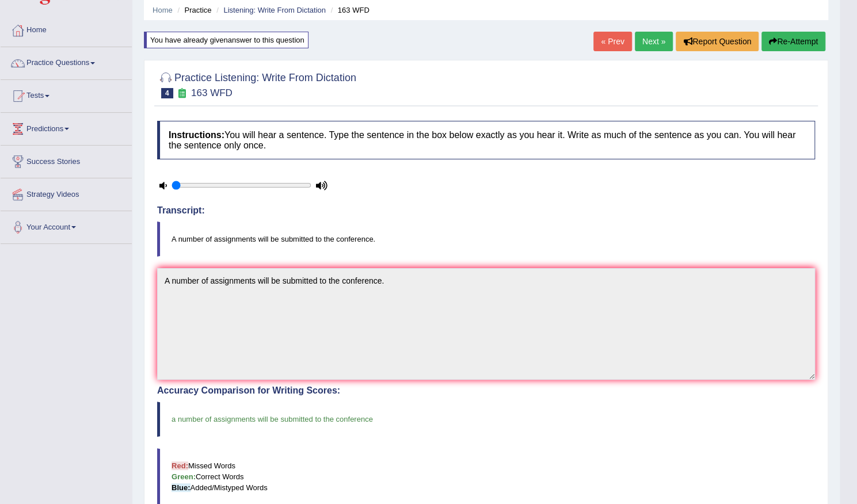 Image resolution: width=857 pixels, height=504 pixels. What do you see at coordinates (654, 41) in the screenshot?
I see `a: Next »` at bounding box center [654, 41].